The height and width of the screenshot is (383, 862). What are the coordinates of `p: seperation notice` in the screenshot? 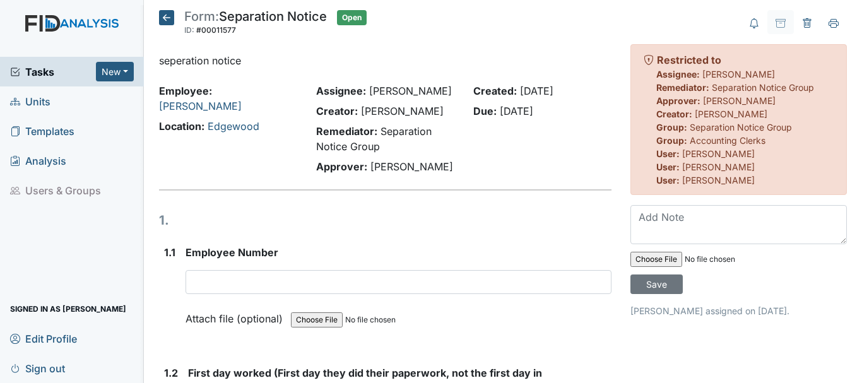 It's located at (385, 61).